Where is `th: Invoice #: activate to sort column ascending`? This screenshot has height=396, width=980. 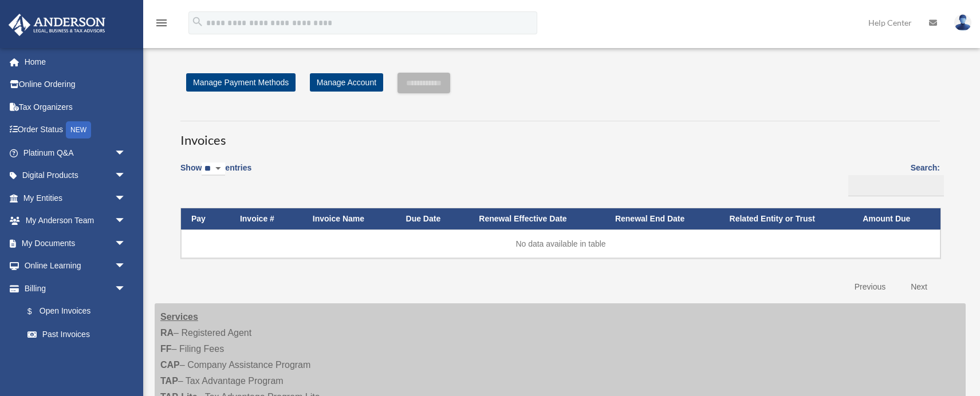 th: Invoice #: activate to sort column ascending is located at coordinates (266, 218).